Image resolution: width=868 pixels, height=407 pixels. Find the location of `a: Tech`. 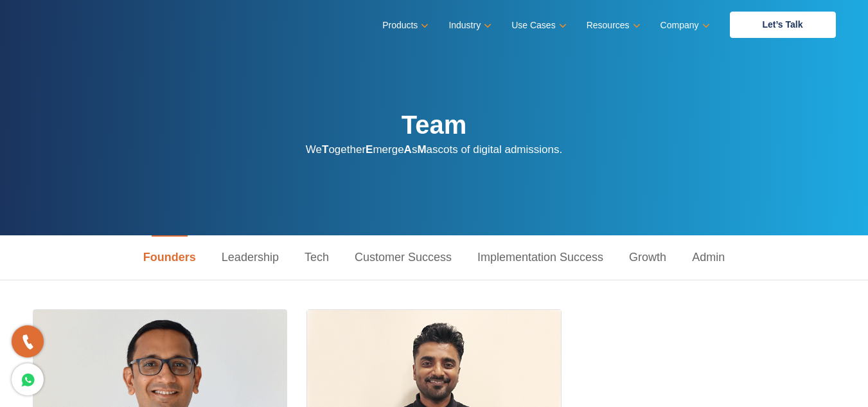

a: Tech is located at coordinates (317, 257).